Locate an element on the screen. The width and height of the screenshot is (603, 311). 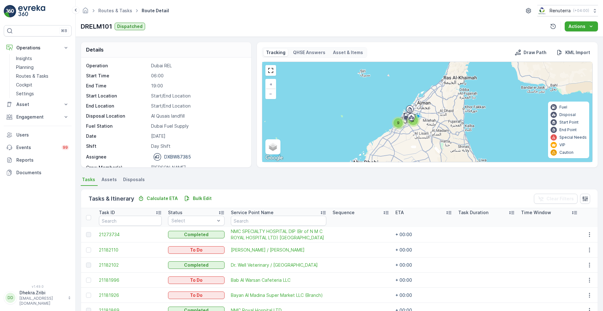
a: 21273734 is located at coordinates (130, 234).